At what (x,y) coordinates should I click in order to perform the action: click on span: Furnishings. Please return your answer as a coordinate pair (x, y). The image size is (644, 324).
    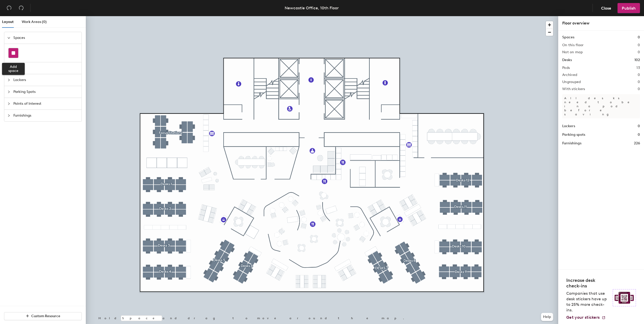
    Looking at the image, I should click on (46, 115).